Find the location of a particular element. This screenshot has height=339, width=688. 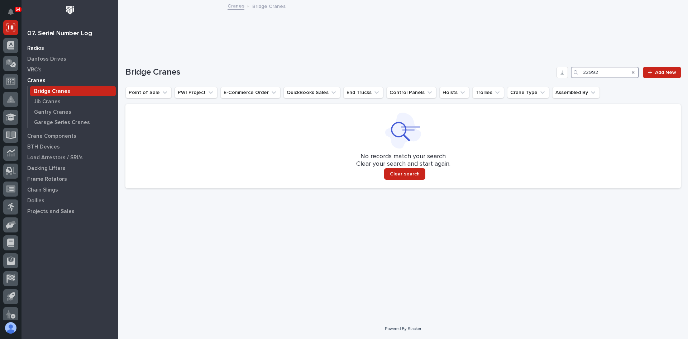

button: QuickBooks Sales is located at coordinates (312, 93).